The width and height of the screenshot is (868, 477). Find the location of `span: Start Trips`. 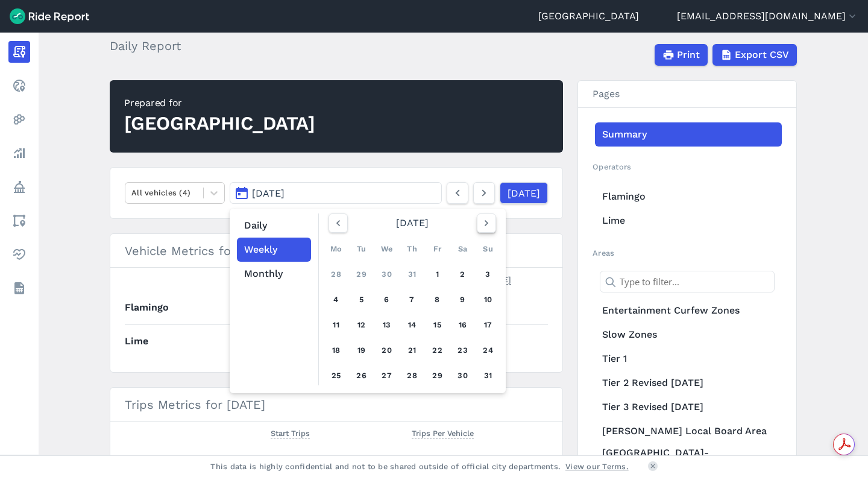

span: Start Trips is located at coordinates (290, 432).